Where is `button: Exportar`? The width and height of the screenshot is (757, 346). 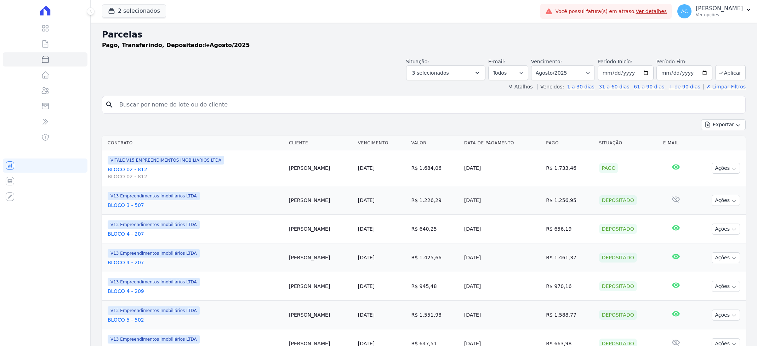
button: Exportar is located at coordinates (723, 125).